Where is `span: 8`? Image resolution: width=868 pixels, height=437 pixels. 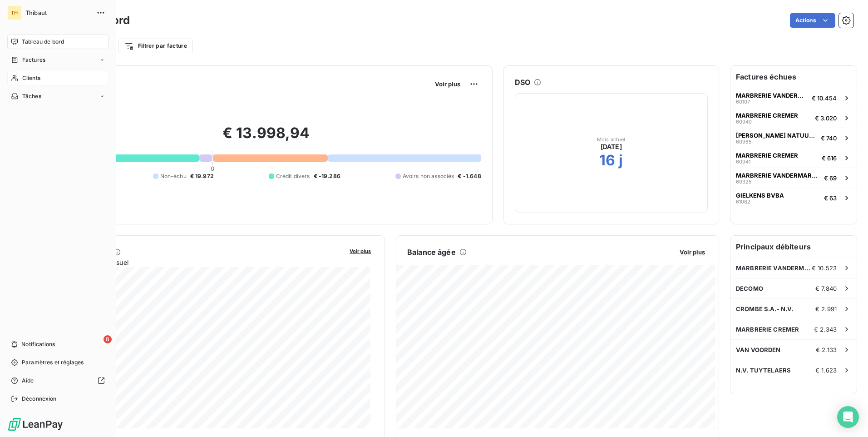
span: 8 is located at coordinates (108, 339).